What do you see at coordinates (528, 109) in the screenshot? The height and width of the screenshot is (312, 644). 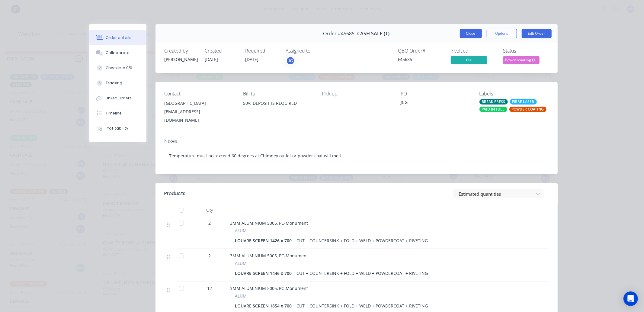 I see `div: POWDER COATING` at bounding box center [528, 109].